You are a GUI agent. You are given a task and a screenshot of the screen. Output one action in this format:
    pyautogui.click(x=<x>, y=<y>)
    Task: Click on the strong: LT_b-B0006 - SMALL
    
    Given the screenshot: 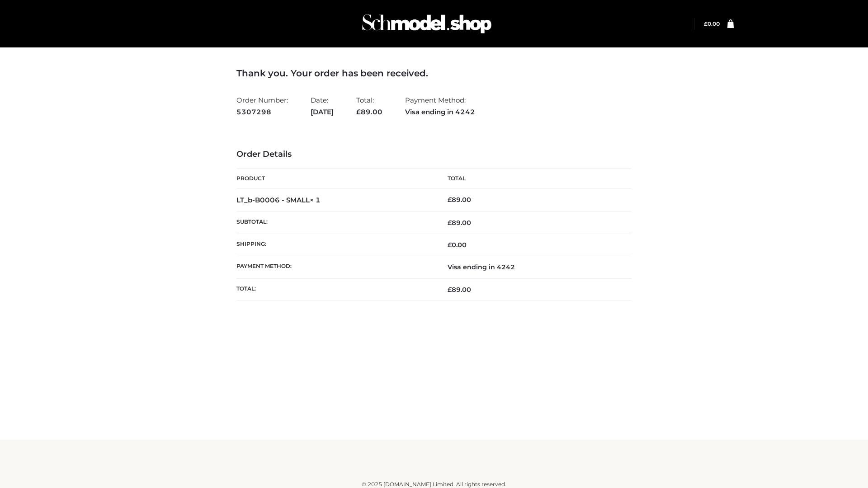 What is the action you would take?
    pyautogui.click(x=279, y=200)
    